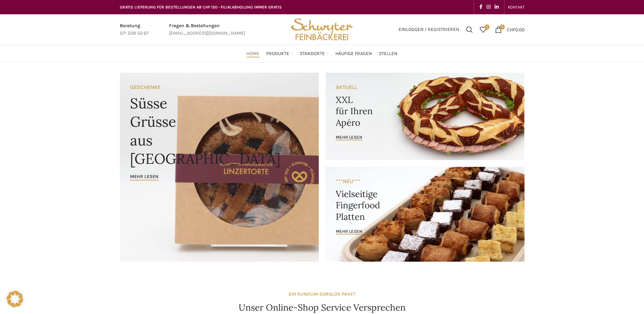 Image resolution: width=644 pixels, height=314 pixels. I want to click on span: Stellen, so click(388, 53).